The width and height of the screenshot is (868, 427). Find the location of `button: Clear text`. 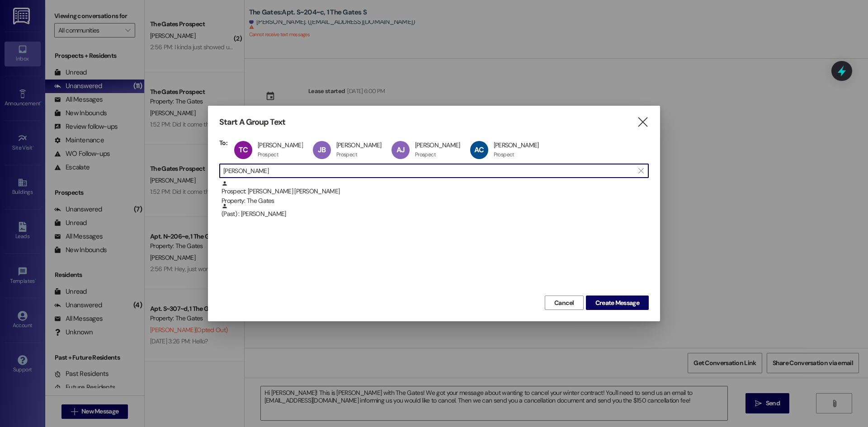

button: Clear text is located at coordinates (641, 171).